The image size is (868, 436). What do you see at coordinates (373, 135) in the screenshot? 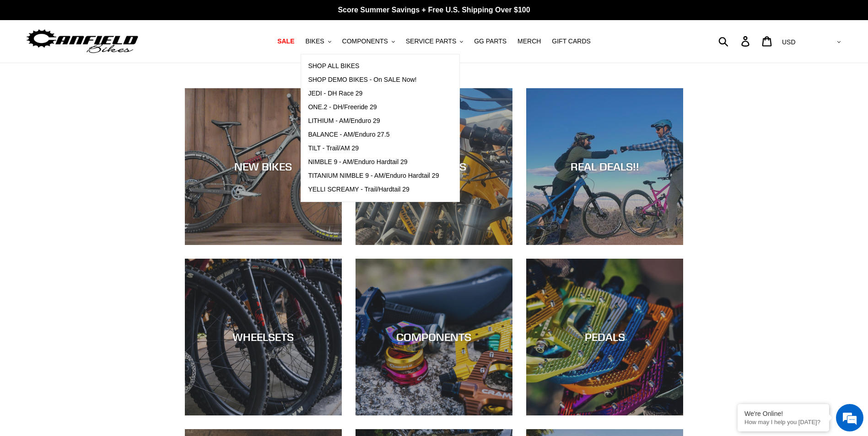
I see `a: BALANCE - AM/Enduro 27.5` at bounding box center [373, 135].